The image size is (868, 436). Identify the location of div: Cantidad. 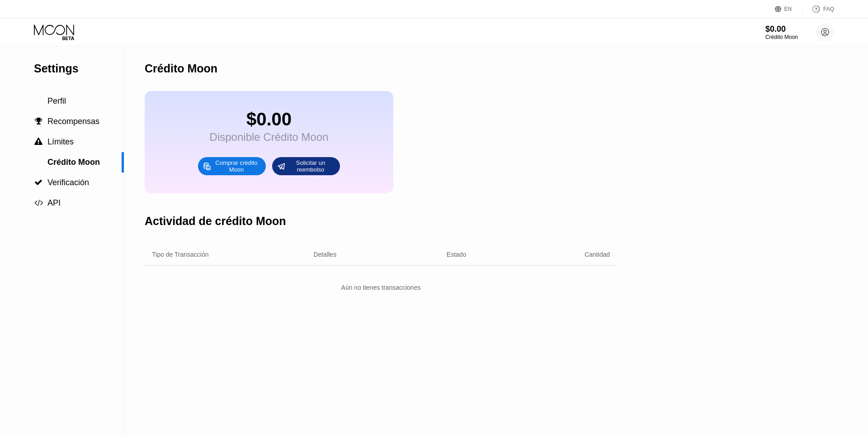
(597, 254).